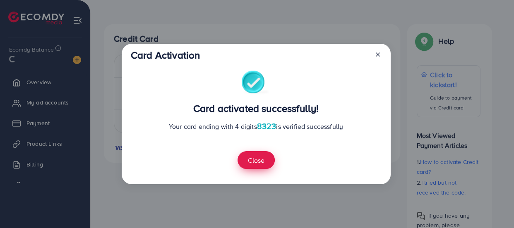  I want to click on button: Close, so click(256, 160).